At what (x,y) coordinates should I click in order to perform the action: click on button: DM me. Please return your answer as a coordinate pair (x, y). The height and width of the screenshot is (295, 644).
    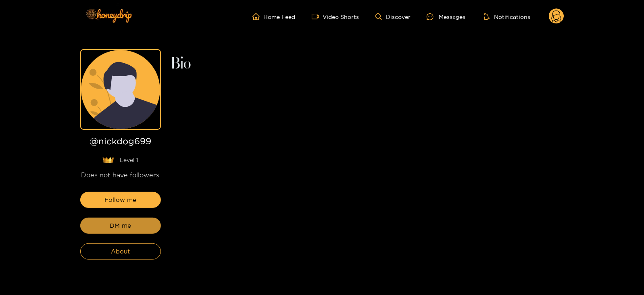
    Looking at the image, I should click on (121, 226).